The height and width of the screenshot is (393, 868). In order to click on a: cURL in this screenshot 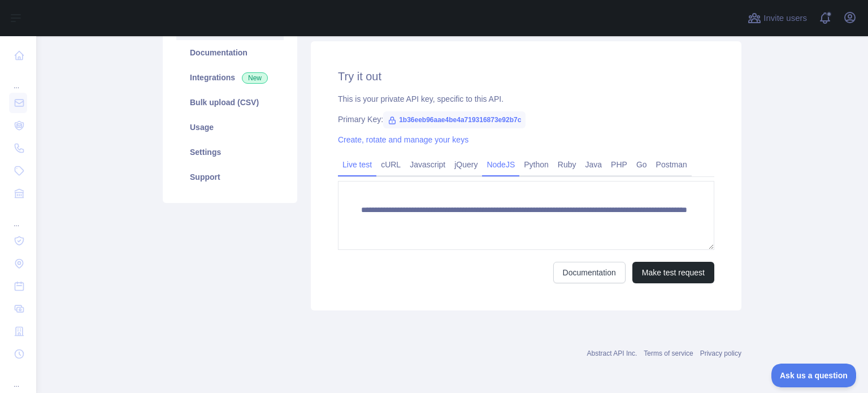, I will do `click(390, 165)`.